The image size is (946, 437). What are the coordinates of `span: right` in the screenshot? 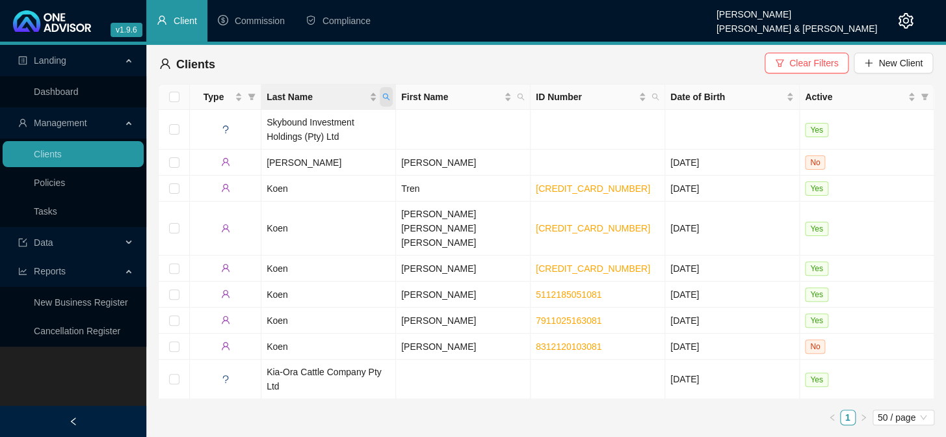 It's located at (863, 417).